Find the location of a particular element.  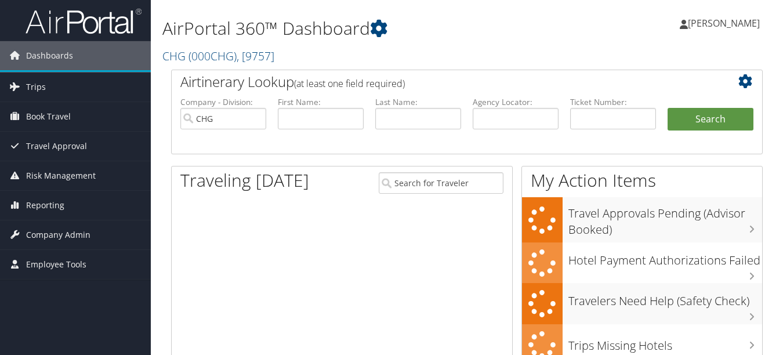

span: Employee Tools is located at coordinates (56, 264).